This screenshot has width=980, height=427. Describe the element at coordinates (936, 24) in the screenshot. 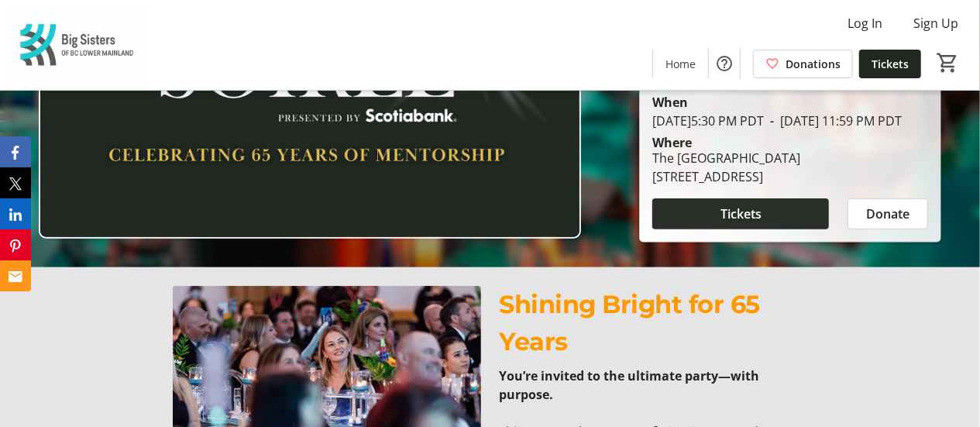

I see `span: Sign Up` at that location.